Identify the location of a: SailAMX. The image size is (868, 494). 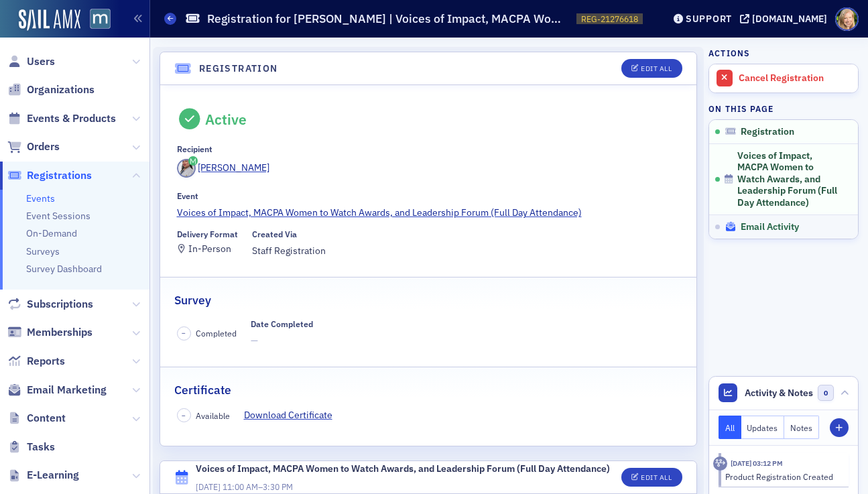
(50, 20).